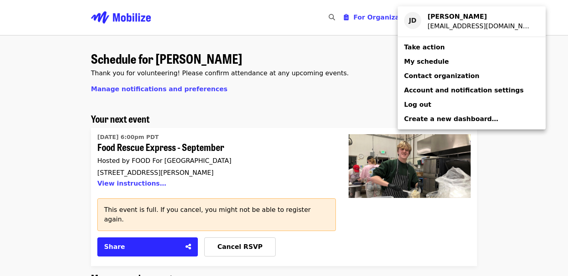 The height and width of the screenshot is (276, 568). I want to click on span: My schedule, so click(426, 61).